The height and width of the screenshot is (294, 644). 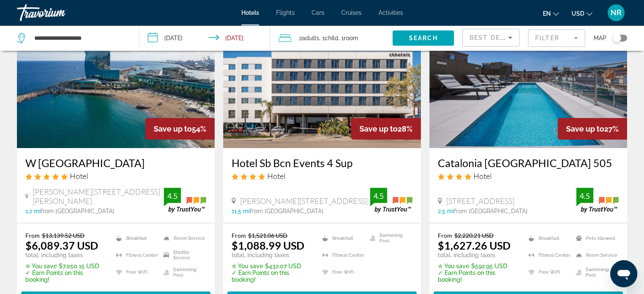 I want to click on button: User Menu, so click(x=616, y=12).